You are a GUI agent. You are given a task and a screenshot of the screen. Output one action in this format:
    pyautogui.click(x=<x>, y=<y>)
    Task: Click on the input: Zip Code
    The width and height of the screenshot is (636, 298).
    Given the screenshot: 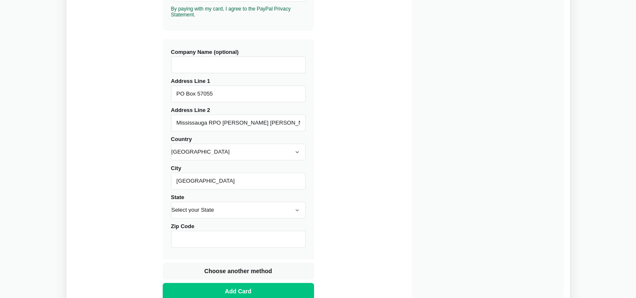 What is the action you would take?
    pyautogui.click(x=238, y=239)
    